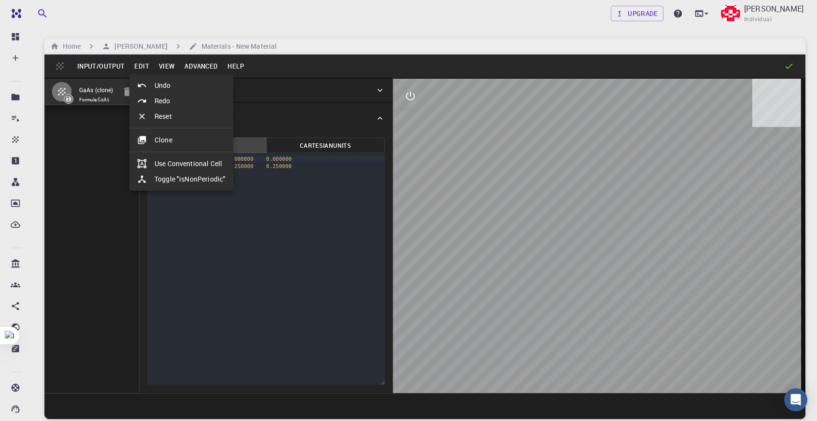 The width and height of the screenshot is (817, 421). I want to click on li: Redo, so click(181, 101).